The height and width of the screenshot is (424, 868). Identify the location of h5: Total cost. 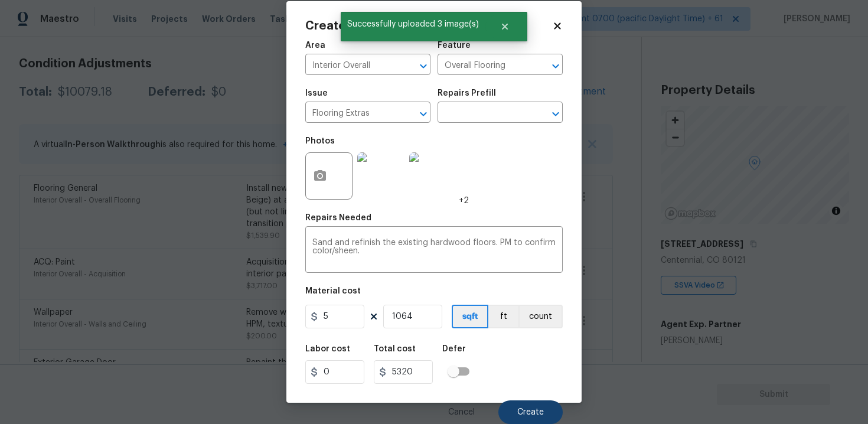
(394, 349).